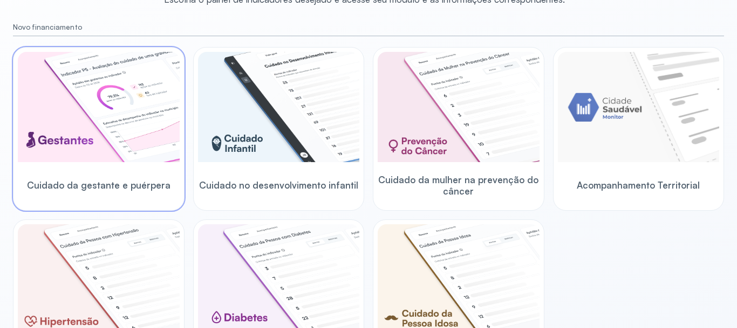 The width and height of the screenshot is (737, 328). Describe the element at coordinates (99, 107) in the screenshot. I see `img: pregnants.png` at that location.